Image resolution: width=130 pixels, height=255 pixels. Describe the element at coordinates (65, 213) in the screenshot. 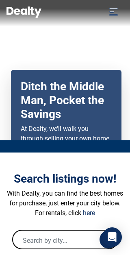

I see `p: For rentals, click` at that location.